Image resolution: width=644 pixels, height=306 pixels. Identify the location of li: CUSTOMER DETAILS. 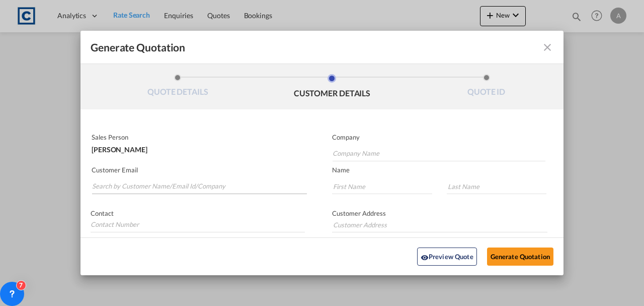
(332, 88).